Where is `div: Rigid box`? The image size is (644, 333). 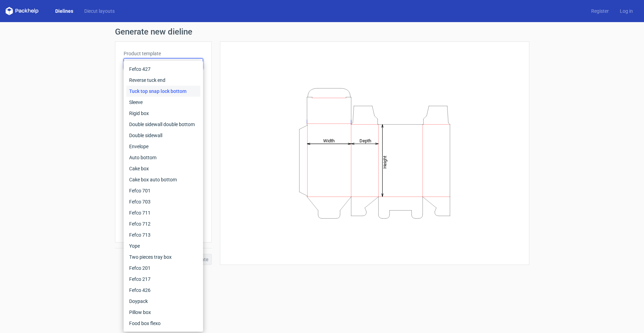
div: Rigid box is located at coordinates (163, 113).